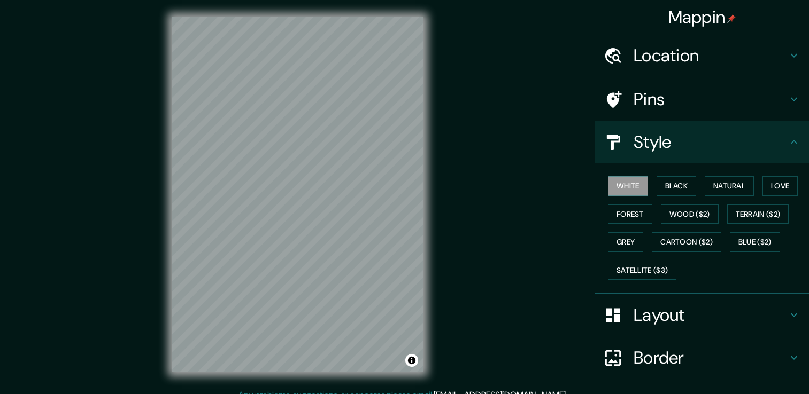 Image resolution: width=809 pixels, height=394 pixels. Describe the element at coordinates (642, 270) in the screenshot. I see `button: Satellite ($3)` at that location.